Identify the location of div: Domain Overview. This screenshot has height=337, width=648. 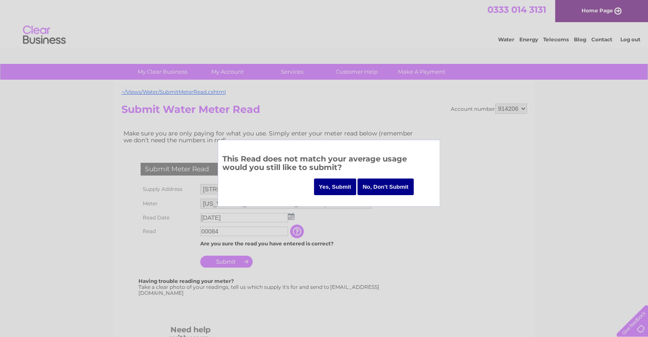
(54, 57).